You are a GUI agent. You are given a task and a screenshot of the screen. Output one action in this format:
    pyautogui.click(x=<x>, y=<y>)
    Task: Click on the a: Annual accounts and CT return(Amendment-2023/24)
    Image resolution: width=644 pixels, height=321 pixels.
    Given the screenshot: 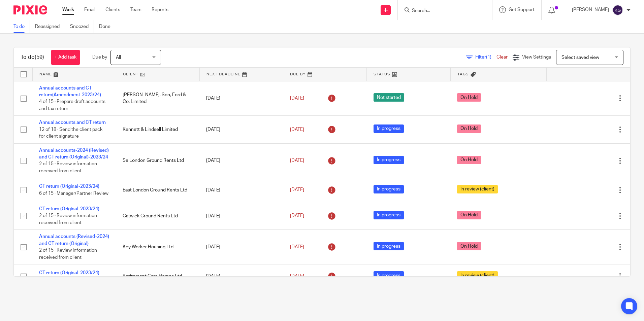 What is the action you would take?
    pyautogui.click(x=70, y=91)
    